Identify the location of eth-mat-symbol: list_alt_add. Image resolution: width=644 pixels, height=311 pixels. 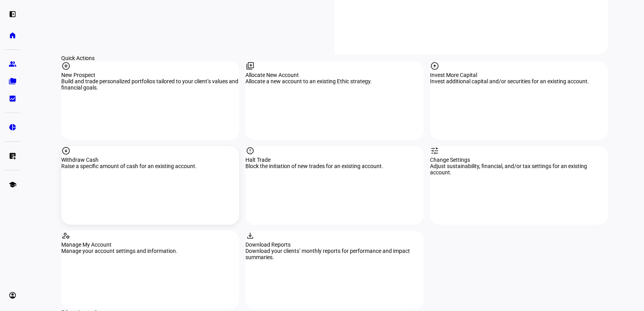
(12, 156).